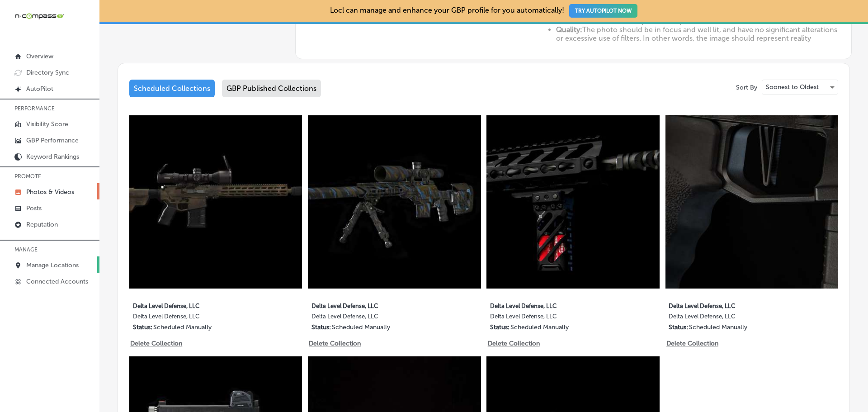  I want to click on img: 660ab0bf-5cc7-4cb8-ba1c-48b5ae0f18e60NCTV_CLogo_TV_Black_-500x88.png, so click(39, 16).